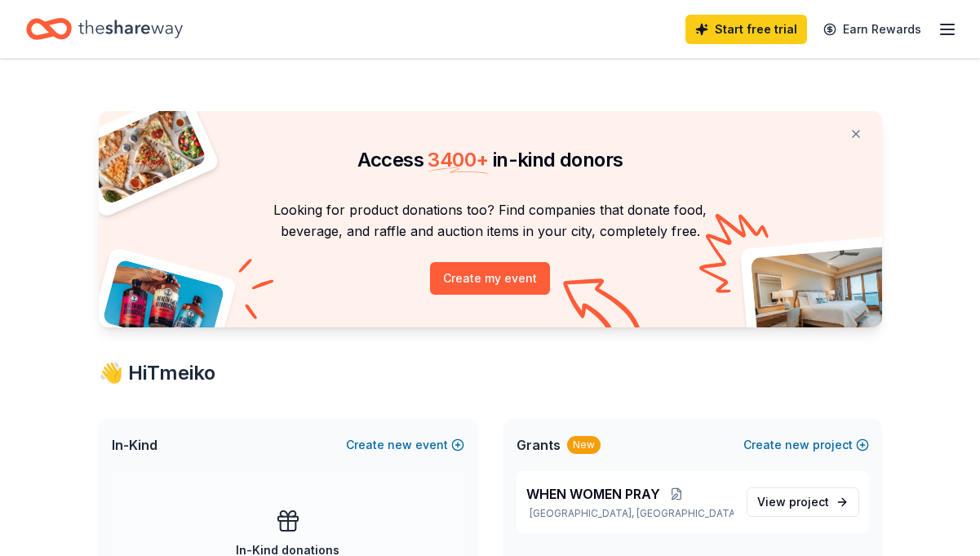  I want to click on span: WHEN WOMEN PRAY, so click(593, 494).